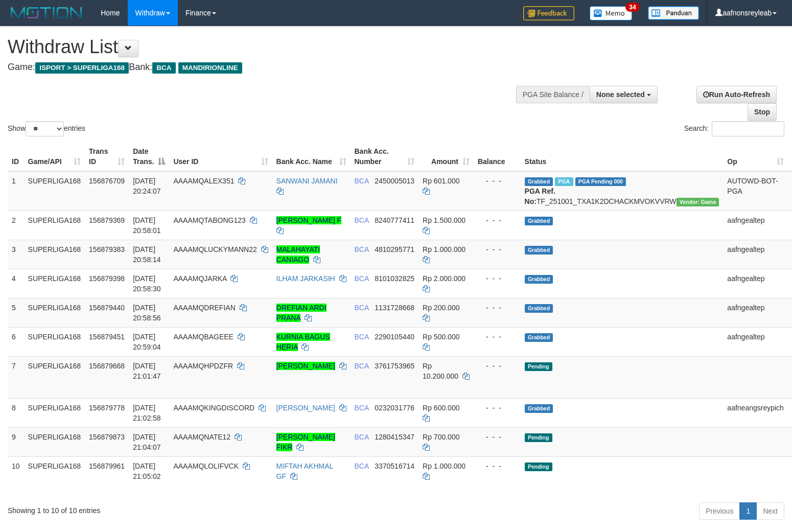 This screenshot has height=532, width=792. I want to click on td: 7, so click(16, 377).